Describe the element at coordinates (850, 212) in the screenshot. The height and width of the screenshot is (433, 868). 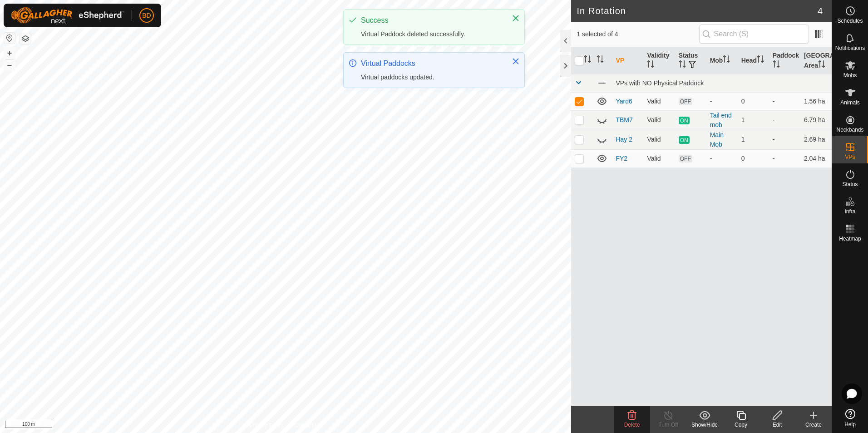
I see `span: Infra` at that location.